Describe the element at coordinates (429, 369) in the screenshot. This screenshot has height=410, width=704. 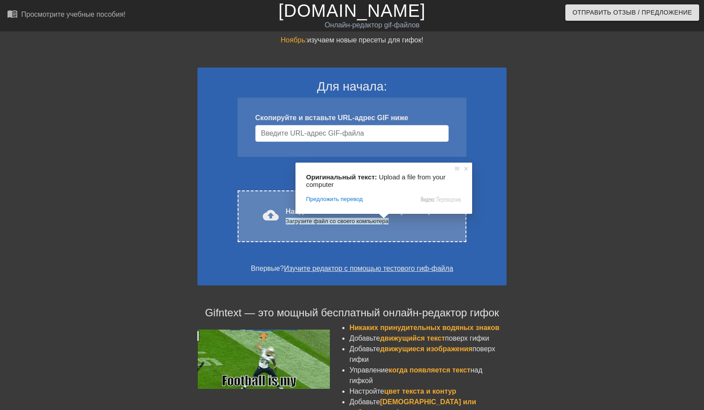
I see `ya-tr-span: когда появляется текст` at that location.